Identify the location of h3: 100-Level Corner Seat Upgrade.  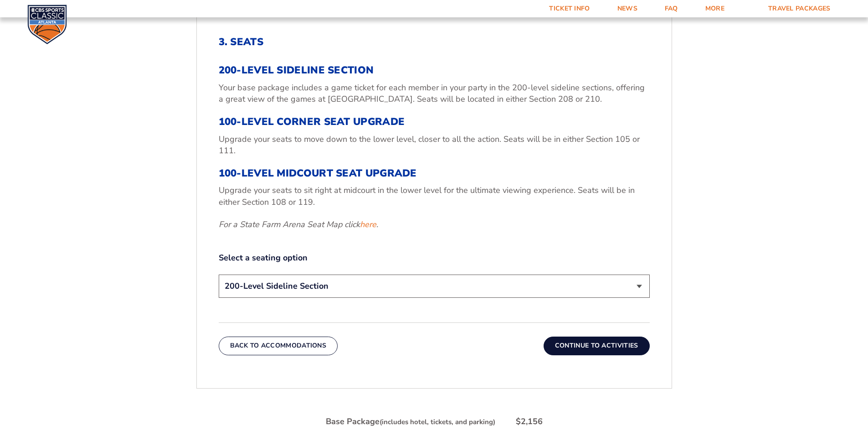
(434, 122).